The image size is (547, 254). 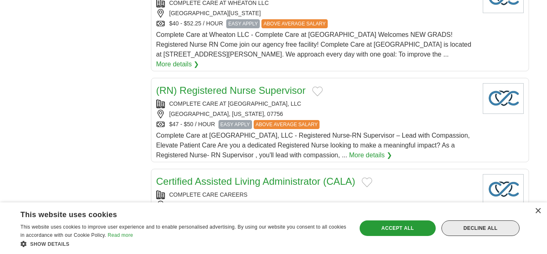 I want to click on a: Read more, opens a new window, so click(x=120, y=235).